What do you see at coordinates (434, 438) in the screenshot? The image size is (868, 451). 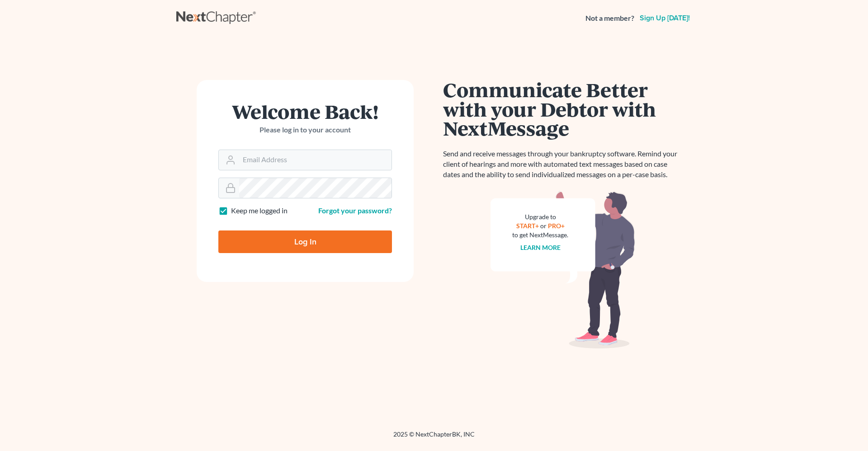 I see `div: 2025 © NextChapterBK, INC` at bounding box center [434, 438].